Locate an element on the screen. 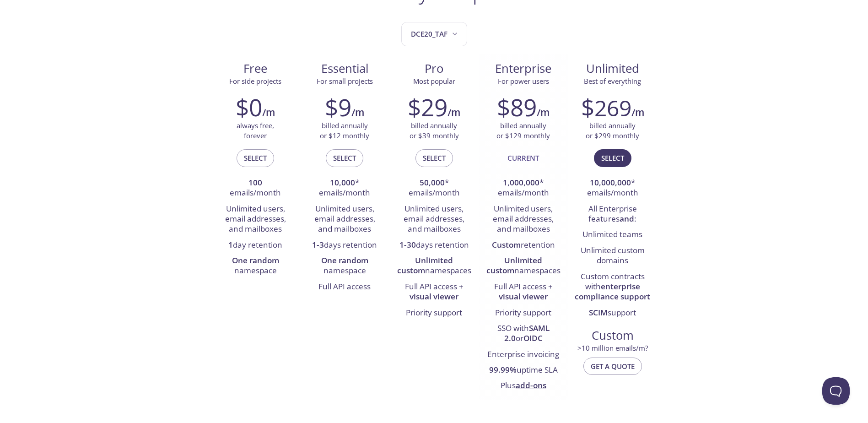 Image resolution: width=868 pixels, height=423 pixels. h2: $9 is located at coordinates (338, 107).